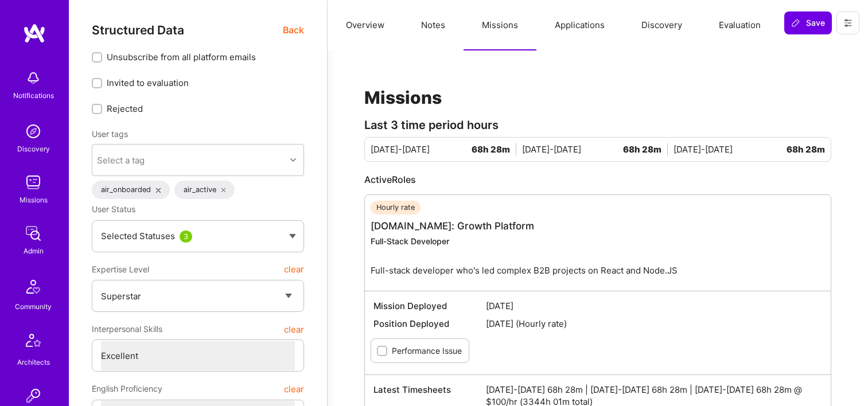  Describe the element at coordinates (292, 237) in the screenshot. I see `img: caret` at that location.